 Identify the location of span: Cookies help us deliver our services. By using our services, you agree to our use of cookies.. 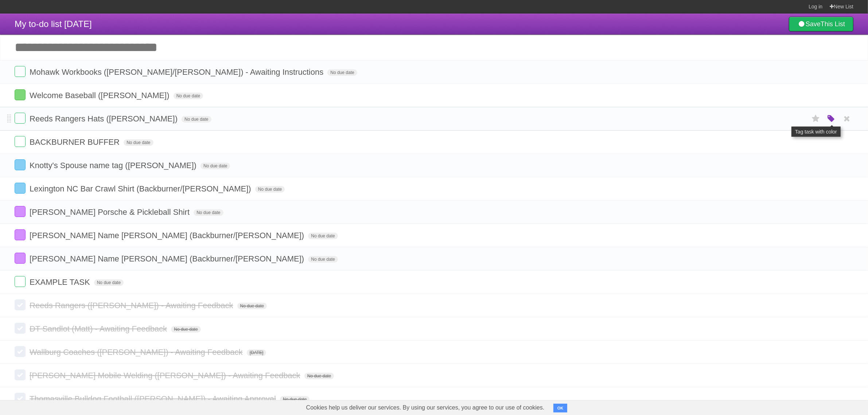
(425, 408).